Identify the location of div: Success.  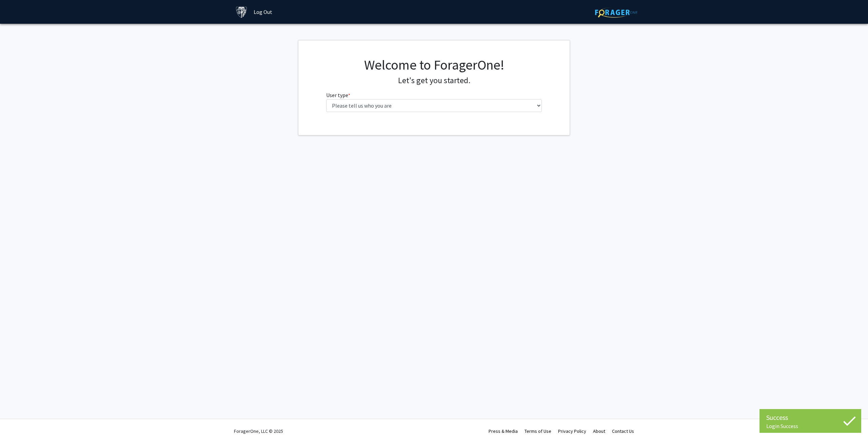
(810, 417).